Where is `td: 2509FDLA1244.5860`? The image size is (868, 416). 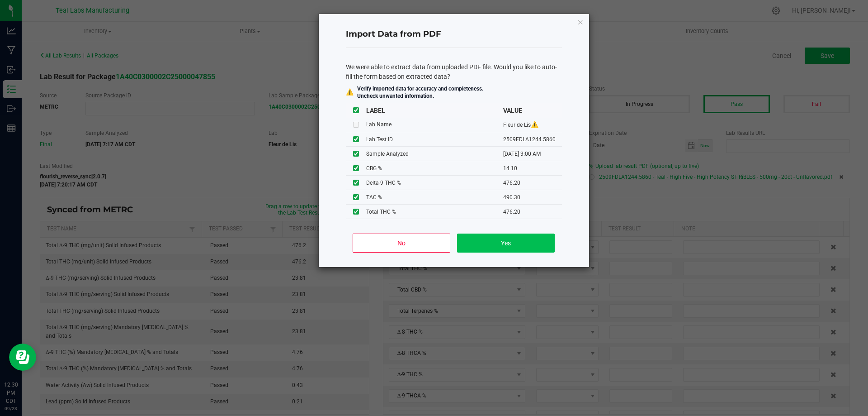
td: 2509FDLA1244.5860 is located at coordinates (532, 139).